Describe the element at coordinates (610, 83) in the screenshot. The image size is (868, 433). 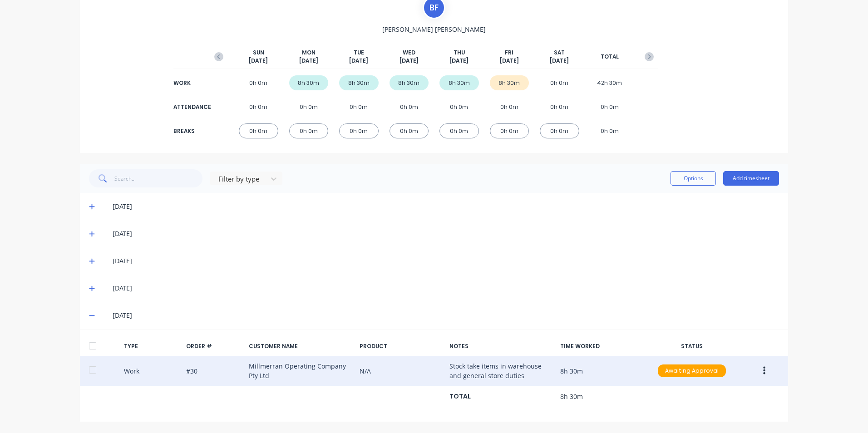
I see `div: 42h 30m` at that location.